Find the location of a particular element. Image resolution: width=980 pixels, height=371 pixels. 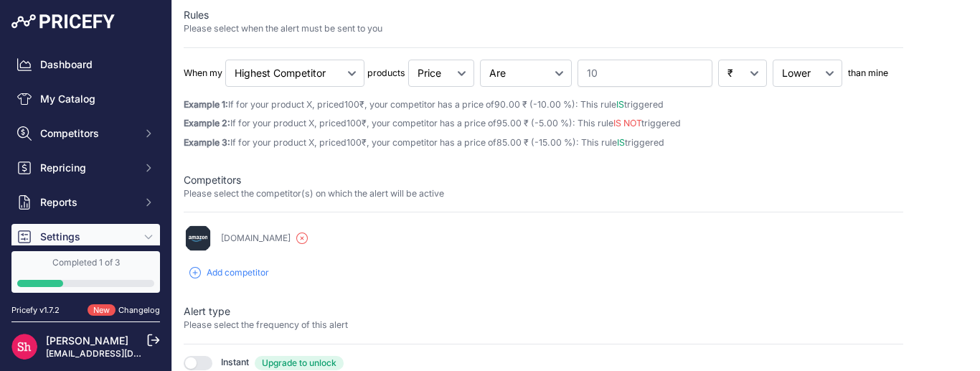

span: IS NOT is located at coordinates (627, 123).